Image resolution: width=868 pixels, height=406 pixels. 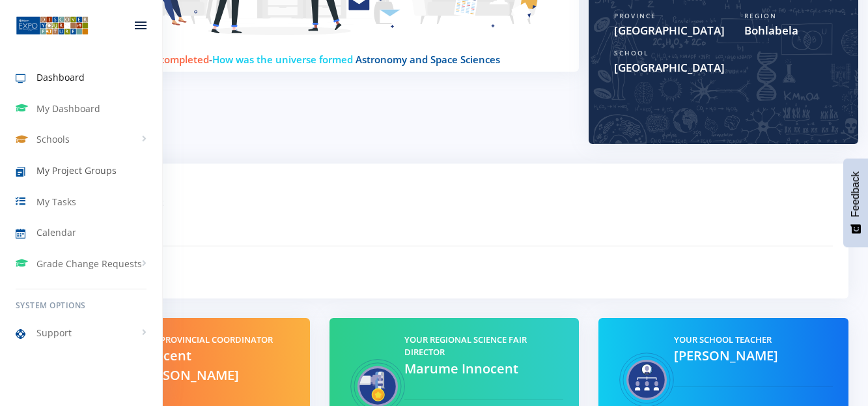 What do you see at coordinates (454, 185) in the screenshot?
I see `h5: Upcoming Events` at bounding box center [454, 185].